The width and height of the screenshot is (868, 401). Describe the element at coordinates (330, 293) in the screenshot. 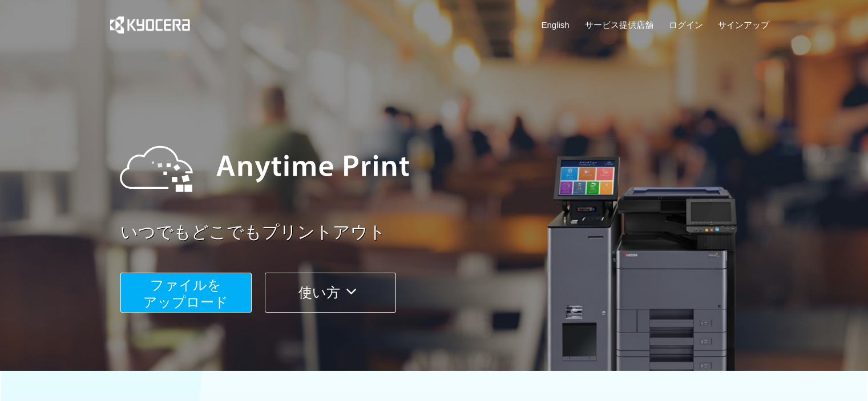

I see `button: 使い方` at that location.